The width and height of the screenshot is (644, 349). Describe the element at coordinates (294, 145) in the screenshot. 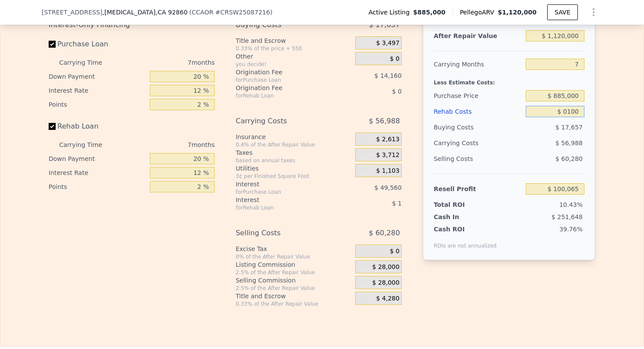

I see `div: 0.4% of the After Repair Value` at that location.